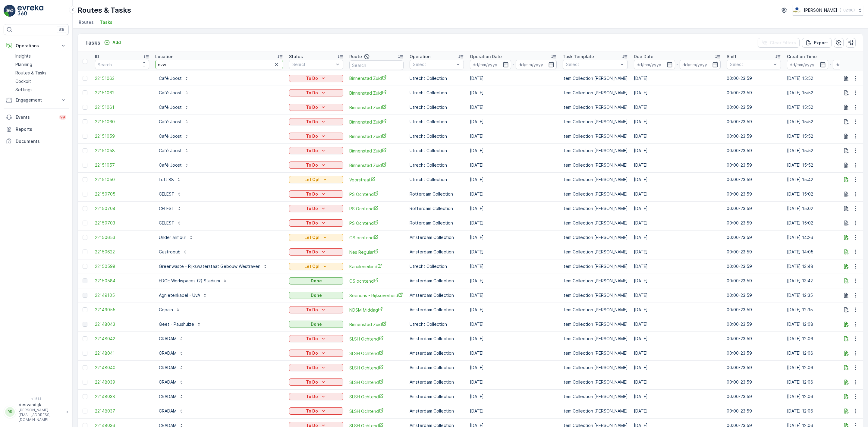 The width and height of the screenshot is (868, 427). Describe the element at coordinates (190, 281) in the screenshot. I see `p: EDGE Workspaces (2) Stadium` at that location.